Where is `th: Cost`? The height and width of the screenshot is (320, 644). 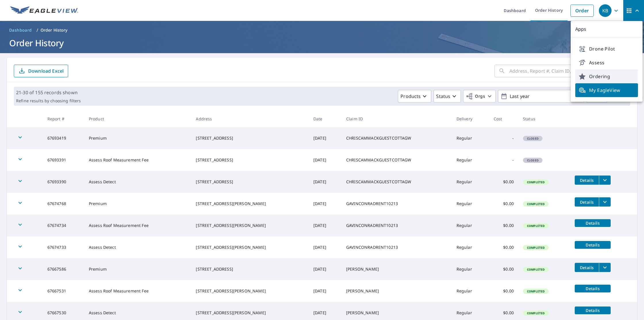 th: Cost is located at coordinates (503, 118).